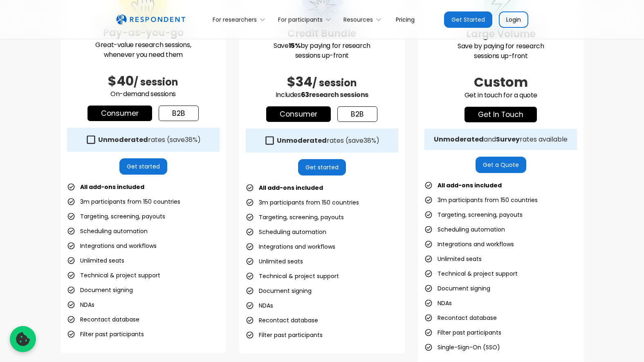  What do you see at coordinates (500, 96) in the screenshot?
I see `p: Get in touch for a quote` at bounding box center [500, 96].